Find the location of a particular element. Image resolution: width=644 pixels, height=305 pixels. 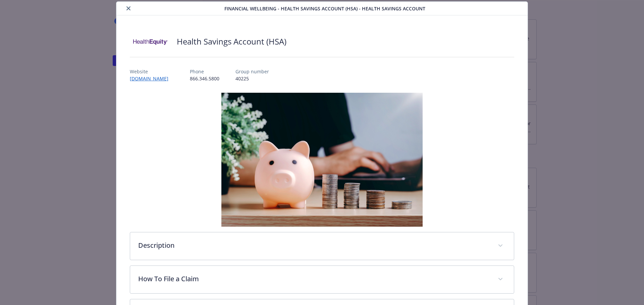

p: Group number is located at coordinates (252, 71).